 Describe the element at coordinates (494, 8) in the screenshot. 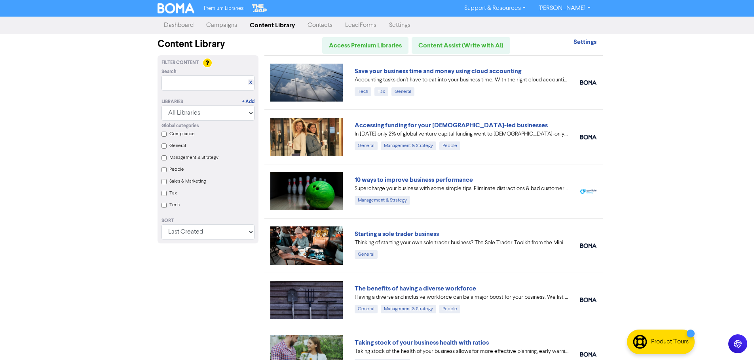

I see `a: Support & Resources` at that location.